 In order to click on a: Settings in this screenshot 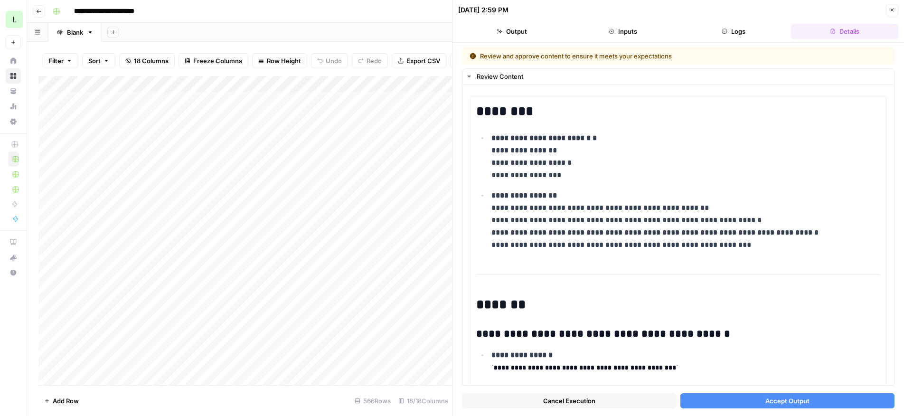, I will do `click(13, 122)`.